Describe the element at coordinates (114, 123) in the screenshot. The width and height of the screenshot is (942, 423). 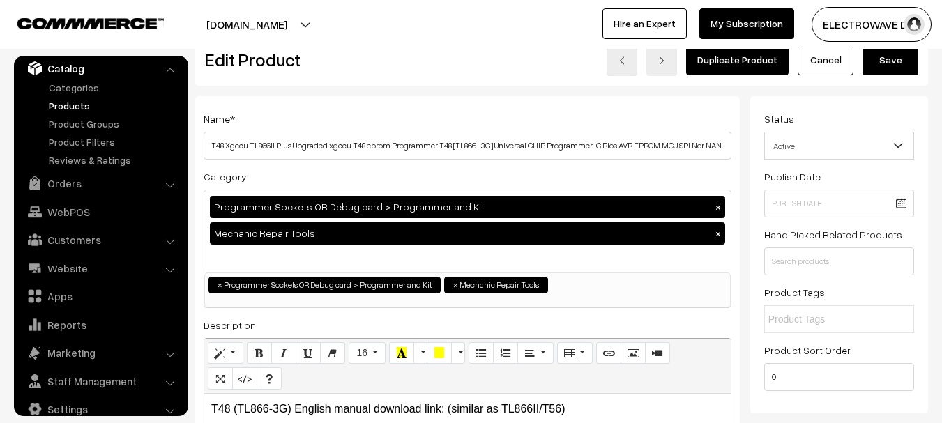
I see `a: Product Groups` at that location.